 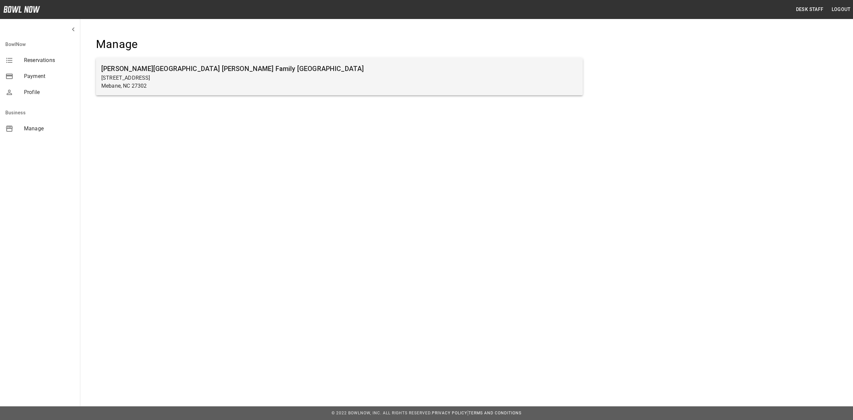 I want to click on span: © 2022 BowlNow, Inc. All Rights Reserved., so click(x=382, y=413).